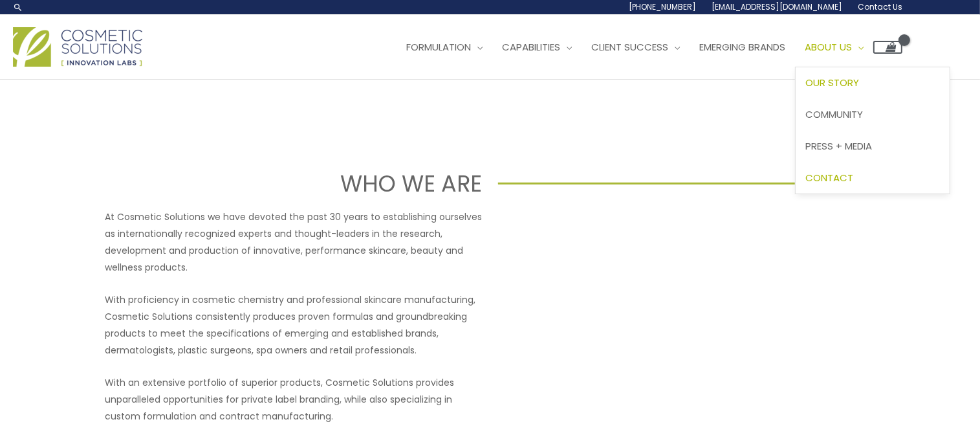  What do you see at coordinates (829, 177) in the screenshot?
I see `span: Contact` at bounding box center [829, 177].